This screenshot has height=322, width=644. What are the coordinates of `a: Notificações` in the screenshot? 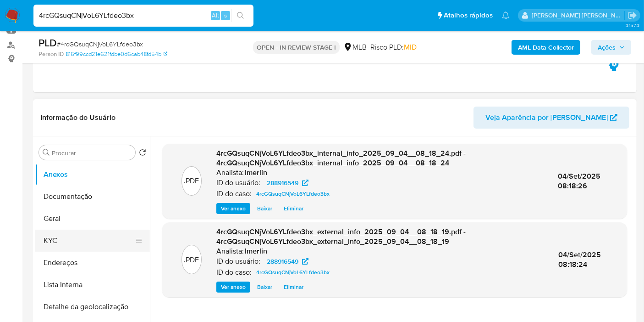 It's located at (505, 16).